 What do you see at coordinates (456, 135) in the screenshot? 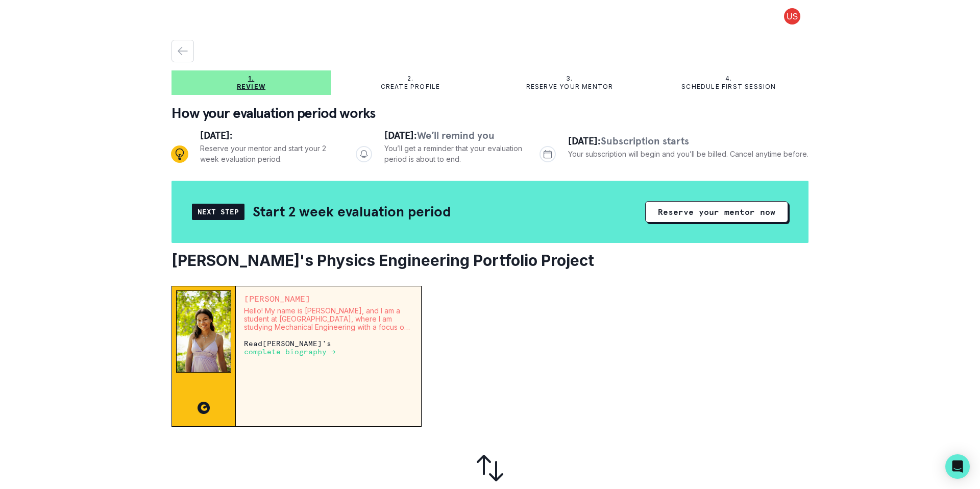
I see `span: We’ll remind you` at bounding box center [456, 135].